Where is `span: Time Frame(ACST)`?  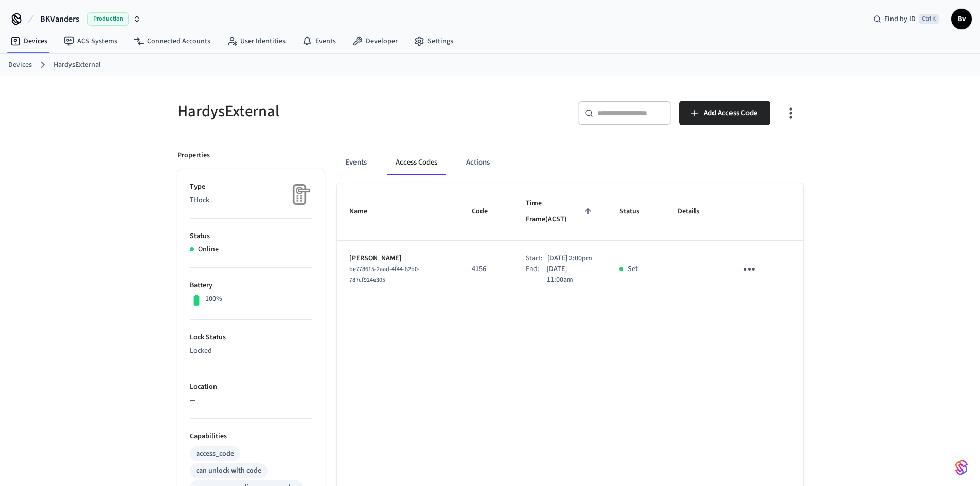
span: Time Frame(ACST) is located at coordinates (561, 211).